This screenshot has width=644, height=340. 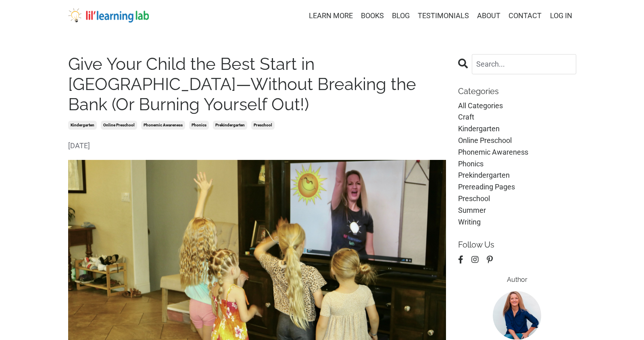 I want to click on p: Categories, so click(x=517, y=91).